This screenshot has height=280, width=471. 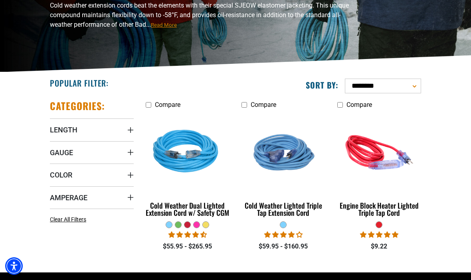 What do you see at coordinates (188, 167) in the screenshot?
I see `a: Light Blue Cold Weather Dual Lighted Extension Cord w/ Safety CGM` at bounding box center [188, 167].